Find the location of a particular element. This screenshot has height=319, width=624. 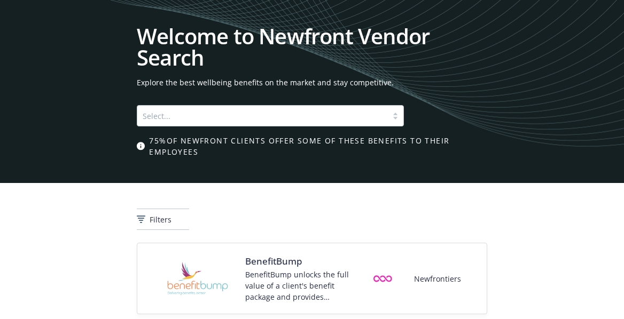

span: Filters is located at coordinates (160, 220).